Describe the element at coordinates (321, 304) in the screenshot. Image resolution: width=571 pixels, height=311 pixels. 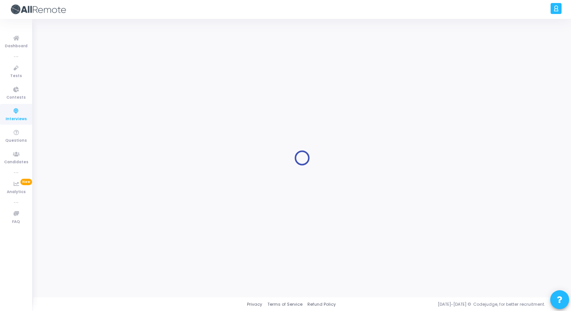
I see `a: Refund Policy` at that location.